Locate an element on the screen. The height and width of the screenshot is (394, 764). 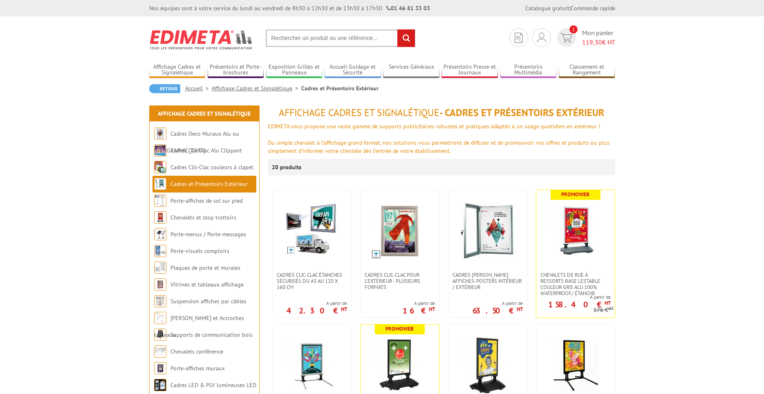
a: Chevalets conférence is located at coordinates (197, 352).